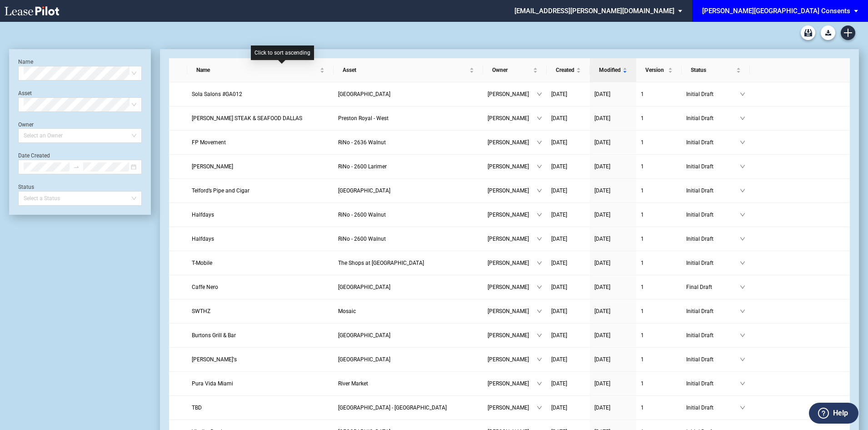  Describe the element at coordinates (202, 215) in the screenshot. I see `span: Halfdays` at that location.